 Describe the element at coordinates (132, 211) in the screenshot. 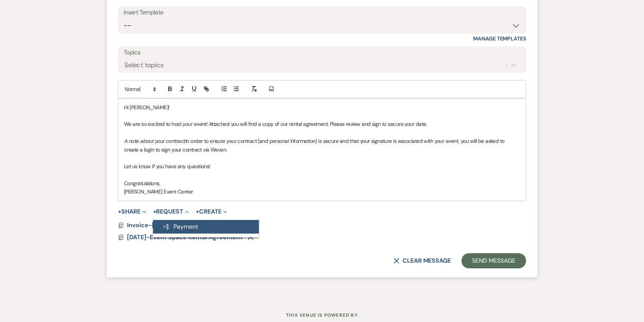

I see `button: Share` at that location.